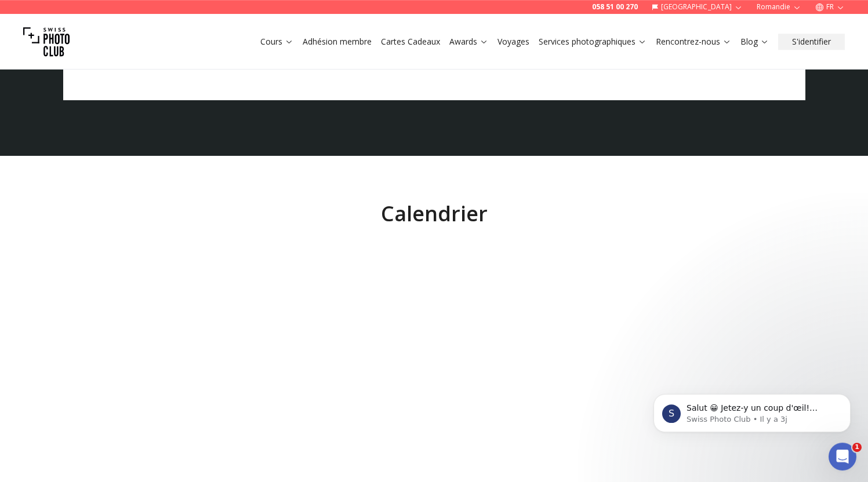  Describe the element at coordinates (411, 42) in the screenshot. I see `a: Cartes Cadeaux` at that location.